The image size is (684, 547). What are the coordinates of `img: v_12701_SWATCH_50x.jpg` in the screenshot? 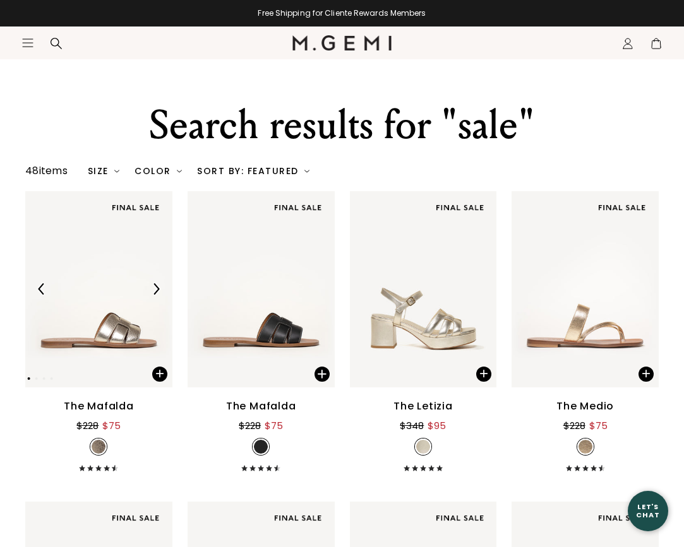 It's located at (585, 447).